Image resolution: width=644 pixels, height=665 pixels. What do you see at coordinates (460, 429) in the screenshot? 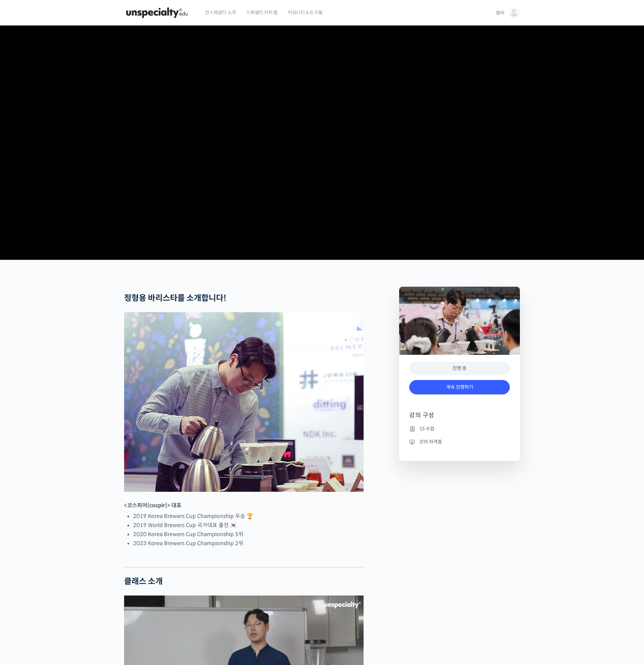
I see `li: 15 수업` at bounding box center [460, 429].